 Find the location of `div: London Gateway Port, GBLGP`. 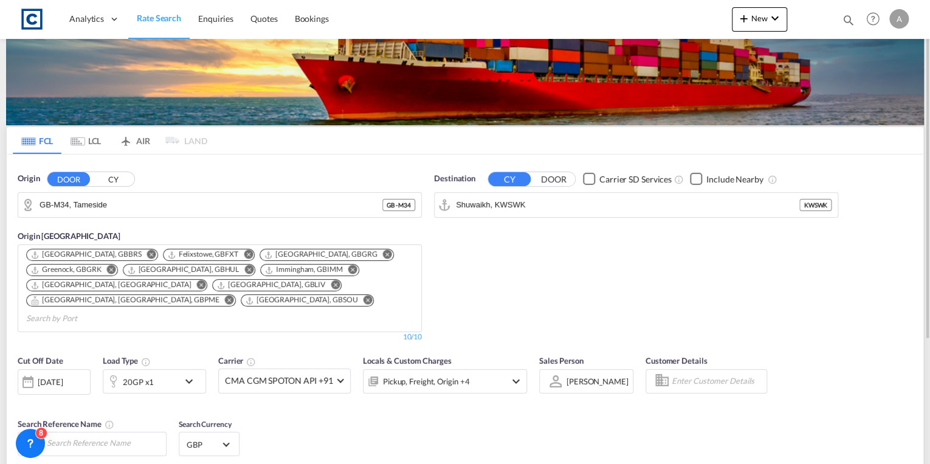

div: London Gateway Port, GBLGP is located at coordinates (111, 284).